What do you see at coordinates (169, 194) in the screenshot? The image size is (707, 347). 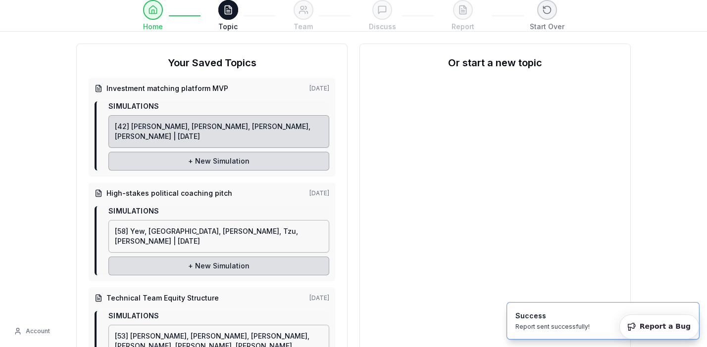 I see `span: High-stakes political coaching pitch` at bounding box center [169, 194].